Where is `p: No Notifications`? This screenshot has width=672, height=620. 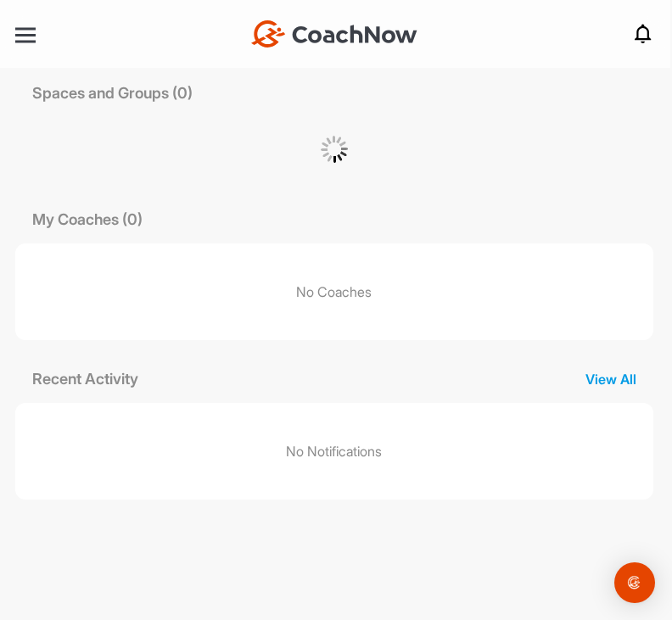 p: No Notifications is located at coordinates (333, 451).